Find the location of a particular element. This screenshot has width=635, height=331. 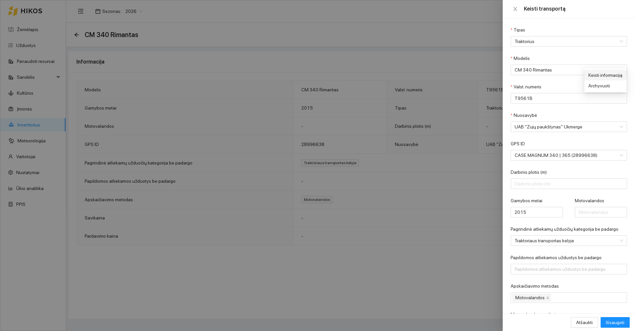

span: UAB "Zujų paukštynas" Ukmerge is located at coordinates (565, 127).